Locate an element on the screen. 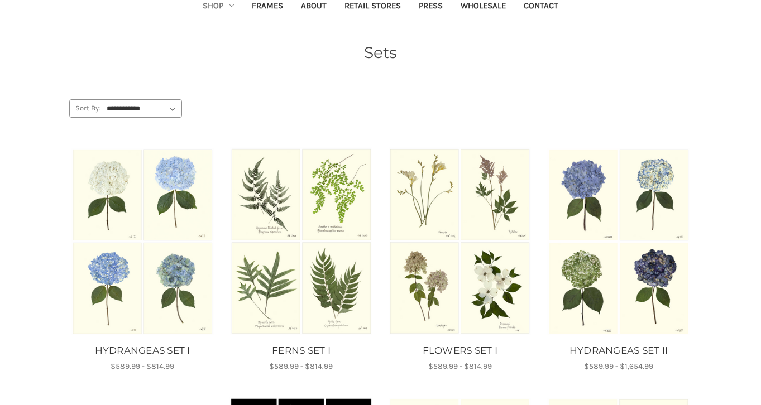 This screenshot has height=405, width=761. span: $589.99 - $1,654.99 is located at coordinates (618, 366).